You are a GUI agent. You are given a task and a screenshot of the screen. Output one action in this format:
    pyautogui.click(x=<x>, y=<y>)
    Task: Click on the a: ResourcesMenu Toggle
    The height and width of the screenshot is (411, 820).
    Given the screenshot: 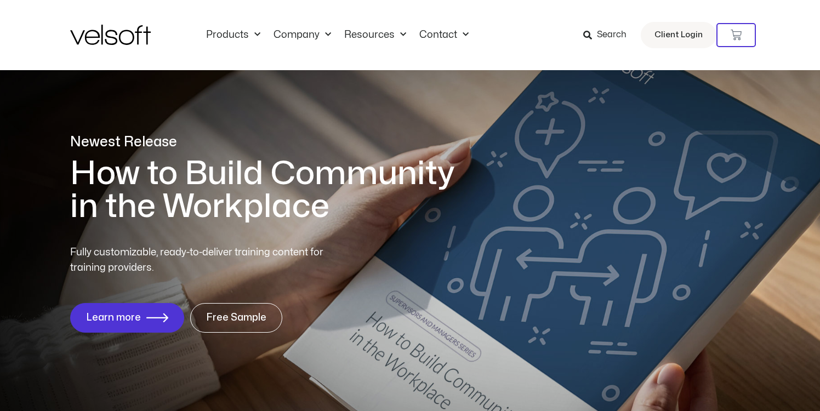 What is the action you would take?
    pyautogui.click(x=375, y=35)
    